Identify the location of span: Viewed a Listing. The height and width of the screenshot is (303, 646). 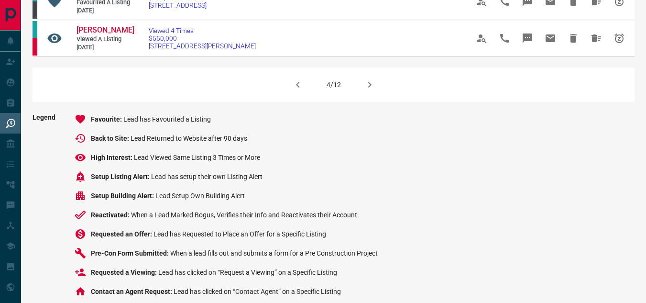
(105, 39).